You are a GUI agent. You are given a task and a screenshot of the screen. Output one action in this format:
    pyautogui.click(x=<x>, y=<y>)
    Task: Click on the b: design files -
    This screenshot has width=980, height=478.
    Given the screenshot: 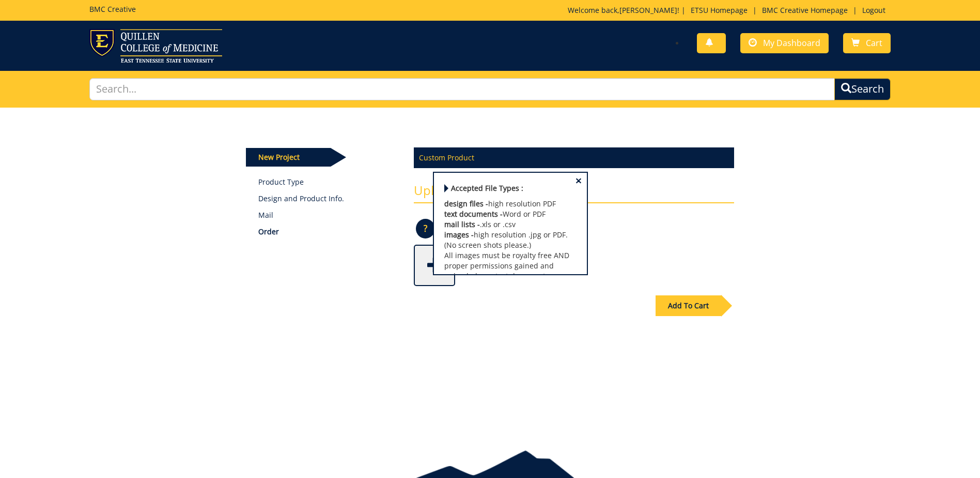 What is the action you would take?
    pyautogui.click(x=466, y=203)
    